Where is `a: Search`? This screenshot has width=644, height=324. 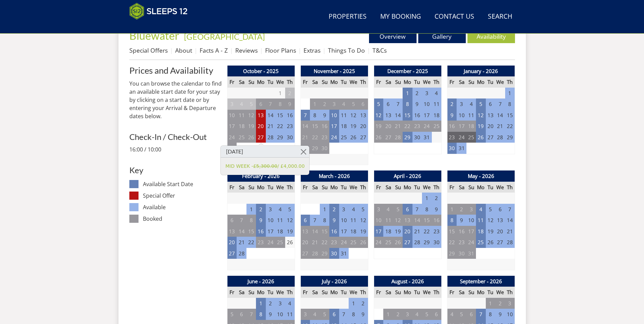 a: Search is located at coordinates (500, 17).